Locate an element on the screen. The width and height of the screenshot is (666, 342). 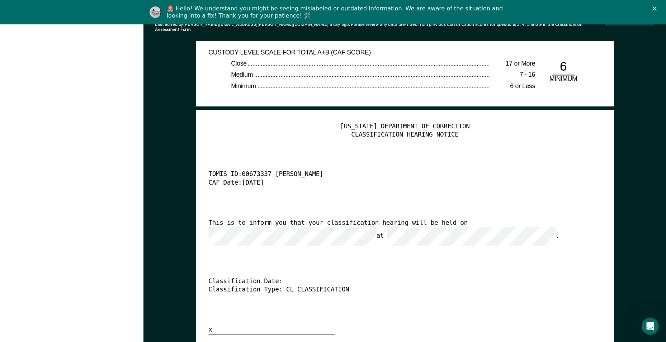
div: CUSTODY LEVEL SCALE FOR TOTAL A+B (CAF SCORE) is located at coordinates (360, 52).